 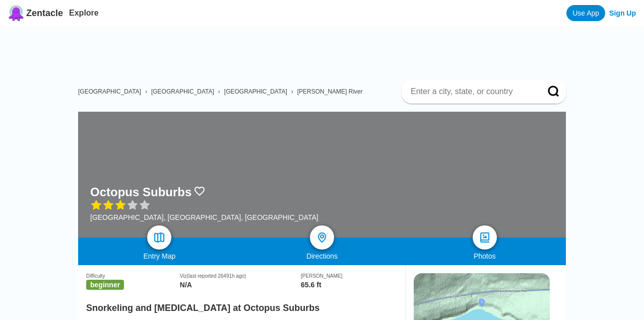 I want to click on div: Entry Map, so click(x=159, y=256).